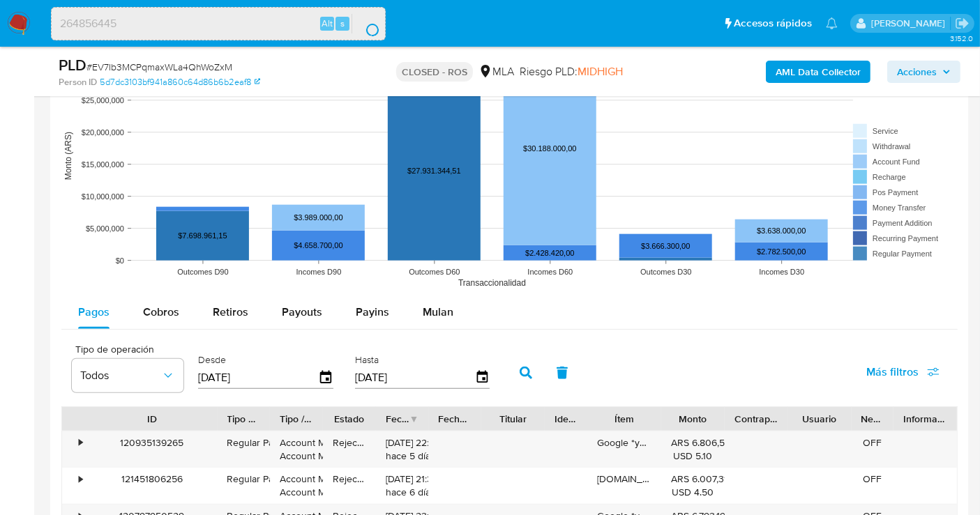  Describe the element at coordinates (910, 23) in the screenshot. I see `p: sandra.chabay@mercadolibre.com` at that location.